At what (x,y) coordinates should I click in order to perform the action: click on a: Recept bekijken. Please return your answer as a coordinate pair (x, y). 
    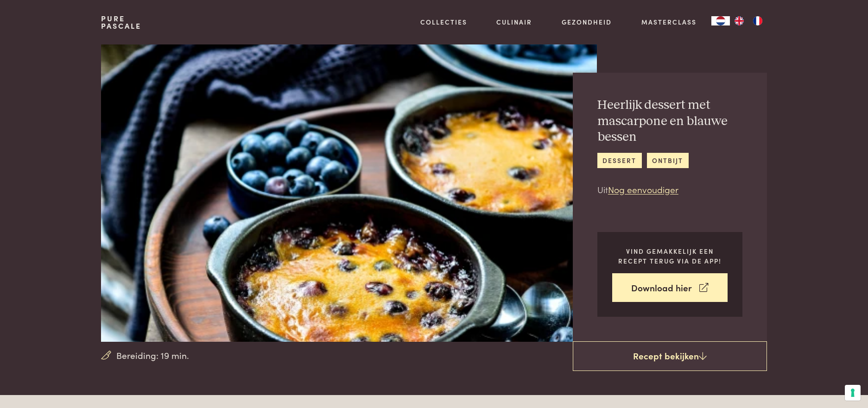
    Looking at the image, I should click on (670, 356).